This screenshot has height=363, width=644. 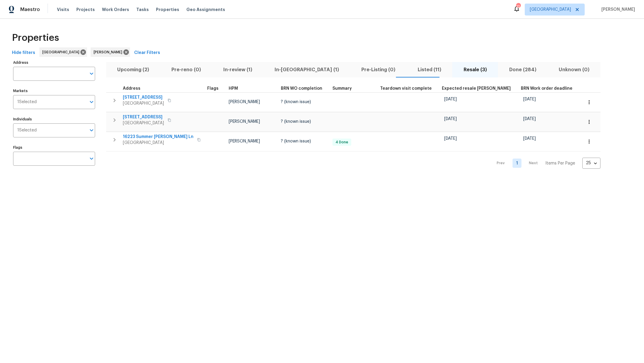 What do you see at coordinates (302, 88) in the screenshot?
I see `span: BRN WO completion` at bounding box center [302, 88].